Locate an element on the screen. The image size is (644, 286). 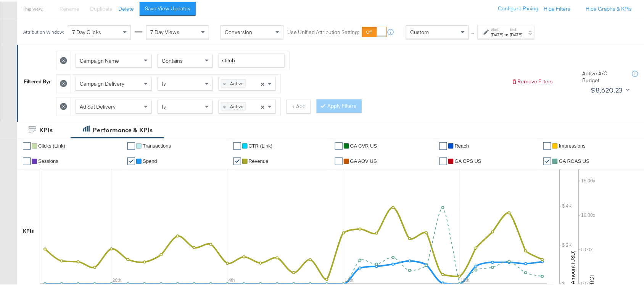
button: $8,620.23 is located at coordinates (610, 88).